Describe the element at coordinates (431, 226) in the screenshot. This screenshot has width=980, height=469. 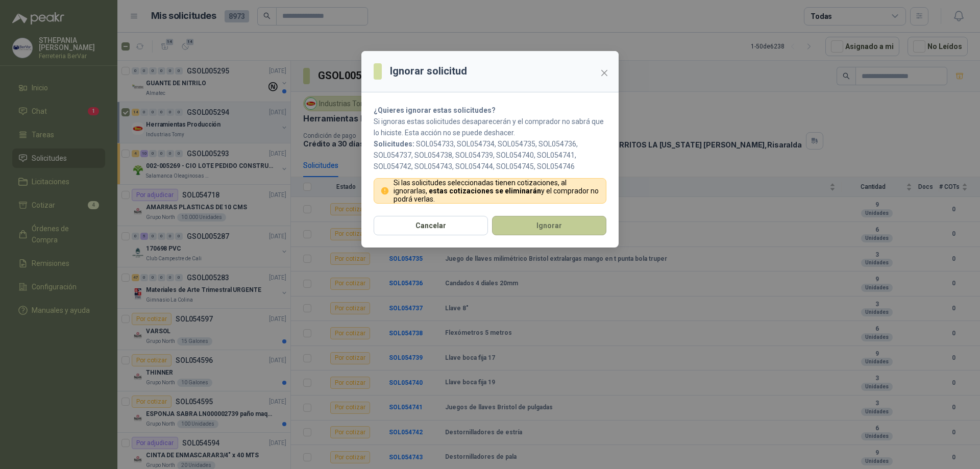
I see `button: Cancelar` at that location.